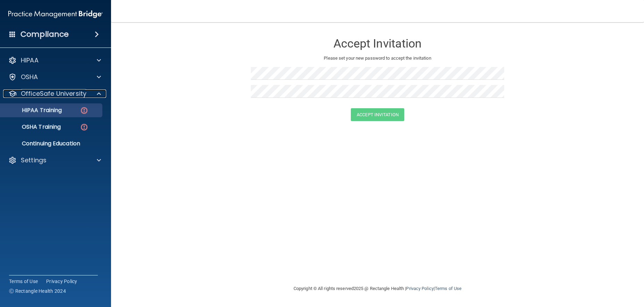 Image resolution: width=644 pixels, height=307 pixels. What do you see at coordinates (55, 94) in the screenshot?
I see `a: OfficeSafe University` at bounding box center [55, 94].